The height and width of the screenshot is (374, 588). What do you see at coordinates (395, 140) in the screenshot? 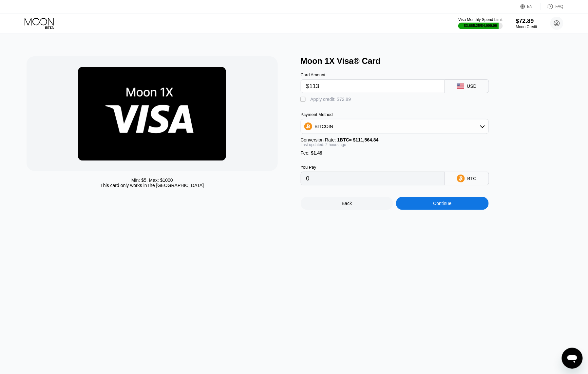
I see `div: Conversion Rate:` at bounding box center [395, 140].